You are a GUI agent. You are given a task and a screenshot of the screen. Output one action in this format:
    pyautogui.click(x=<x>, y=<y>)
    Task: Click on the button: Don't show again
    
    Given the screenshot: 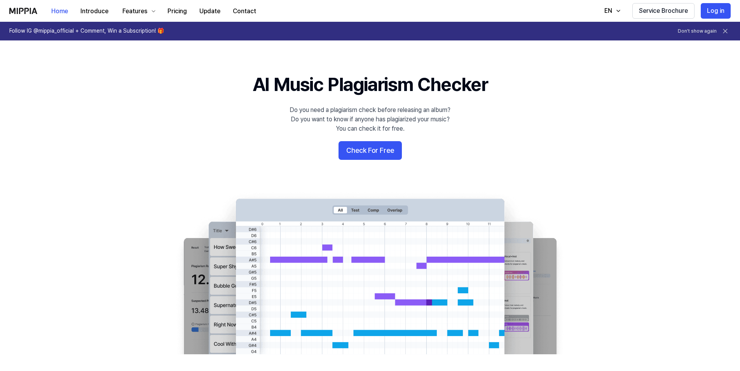 What is the action you would take?
    pyautogui.click(x=698, y=31)
    